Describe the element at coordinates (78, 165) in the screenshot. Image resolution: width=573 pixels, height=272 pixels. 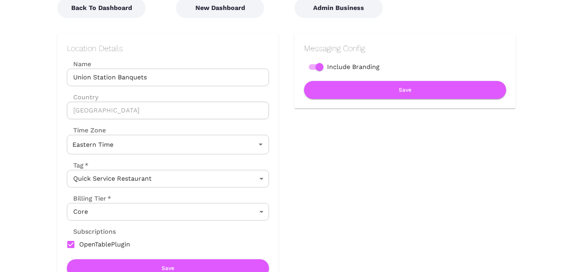
I see `label: Tag` at that location.